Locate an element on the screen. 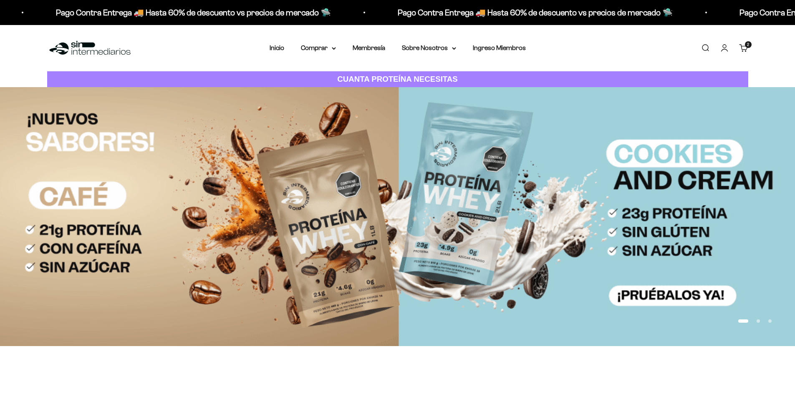 The width and height of the screenshot is (795, 394). a: CUANTA PROTEÍNA NECESITAS is located at coordinates (398, 79).